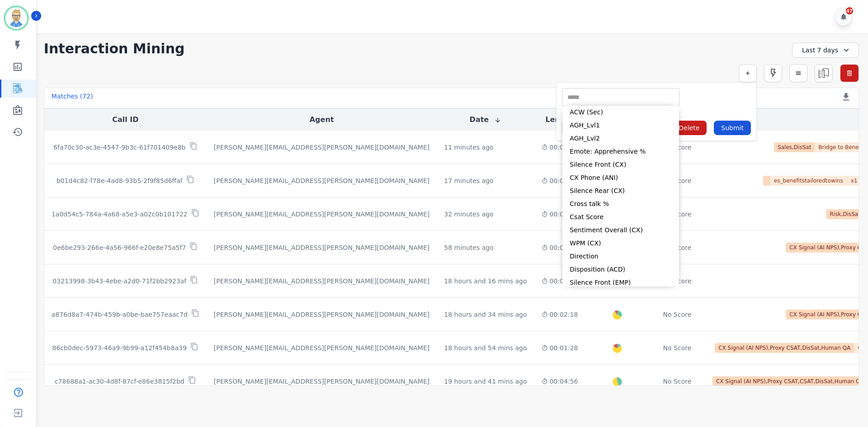 This screenshot has width=868, height=427. Describe the element at coordinates (560, 348) in the screenshot. I see `div: 00:01:28` at that location.